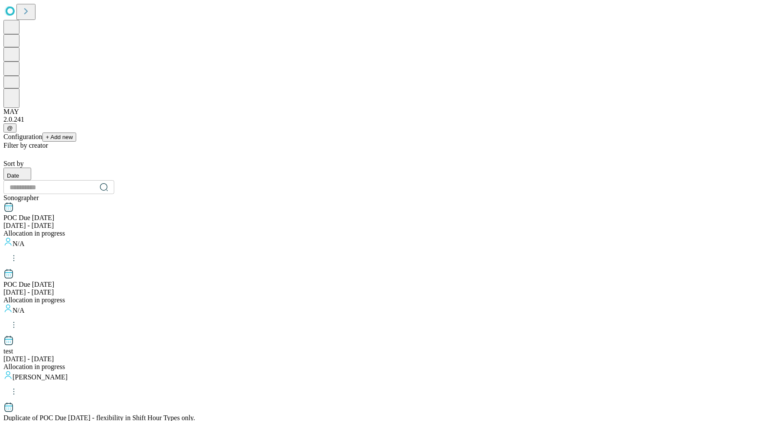 Image resolution: width=779 pixels, height=421 pixels. I want to click on button: + Add new, so click(59, 137).